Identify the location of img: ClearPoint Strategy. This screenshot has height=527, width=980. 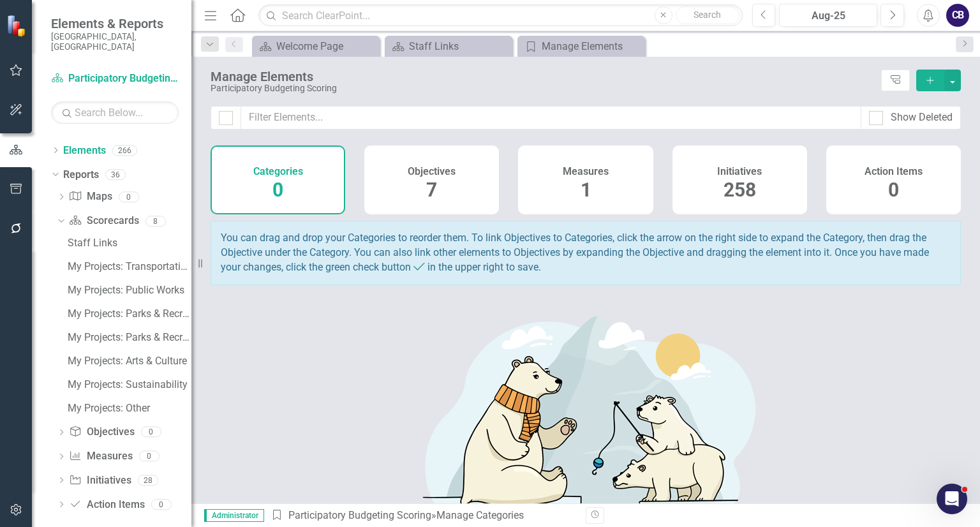
(17, 25).